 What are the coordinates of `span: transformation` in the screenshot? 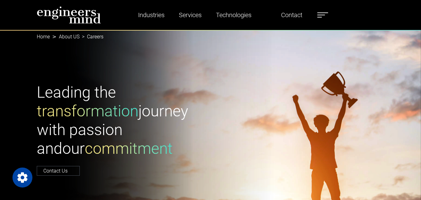 It's located at (88, 111).